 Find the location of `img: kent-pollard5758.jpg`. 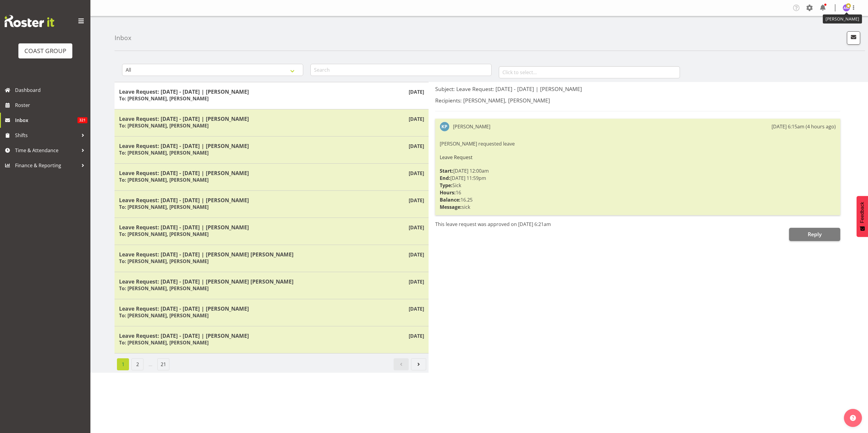

img: kent-pollard5758.jpg is located at coordinates (445, 126).